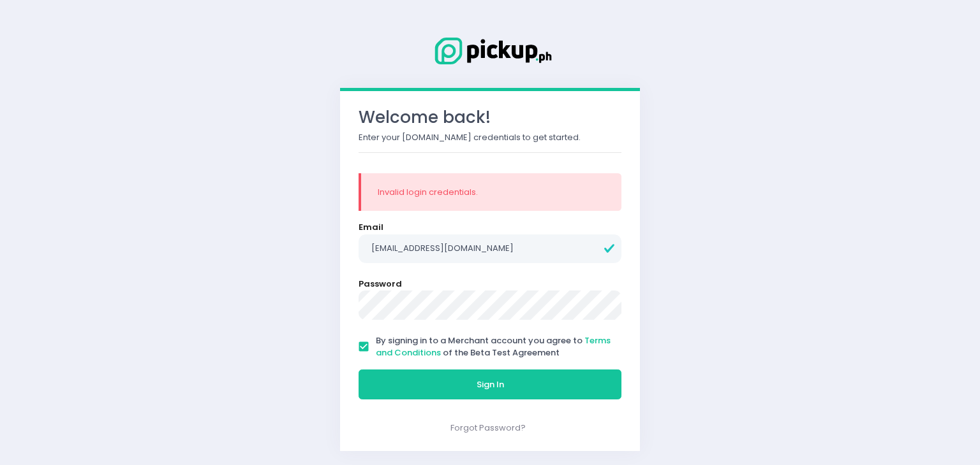 This screenshot has height=465, width=980. Describe the element at coordinates (490, 385) in the screenshot. I see `button: Sign In` at that location.